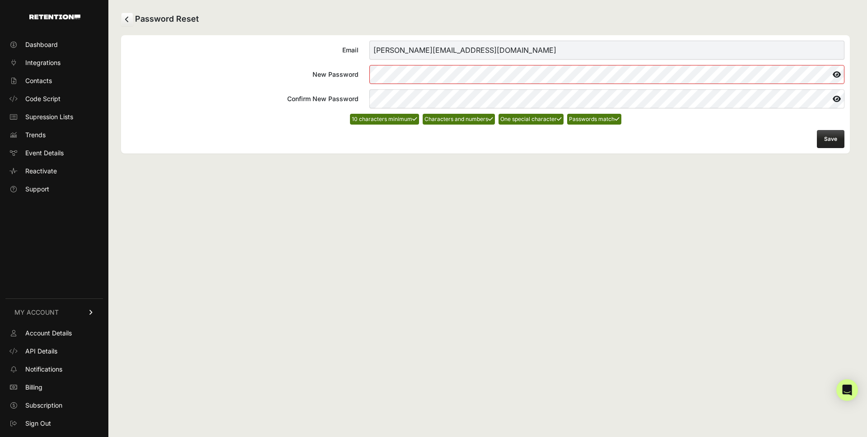 The image size is (867, 437). What do you see at coordinates (43, 99) in the screenshot?
I see `span: Code Script` at bounding box center [43, 99].